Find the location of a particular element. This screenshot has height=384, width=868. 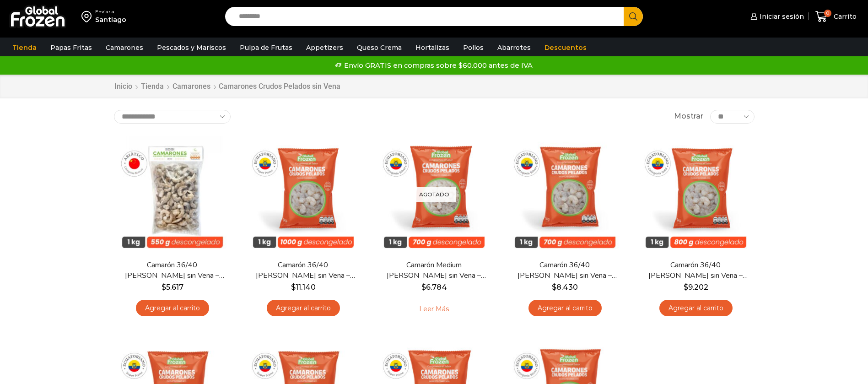

bdi: 9.202 is located at coordinates (696, 287).